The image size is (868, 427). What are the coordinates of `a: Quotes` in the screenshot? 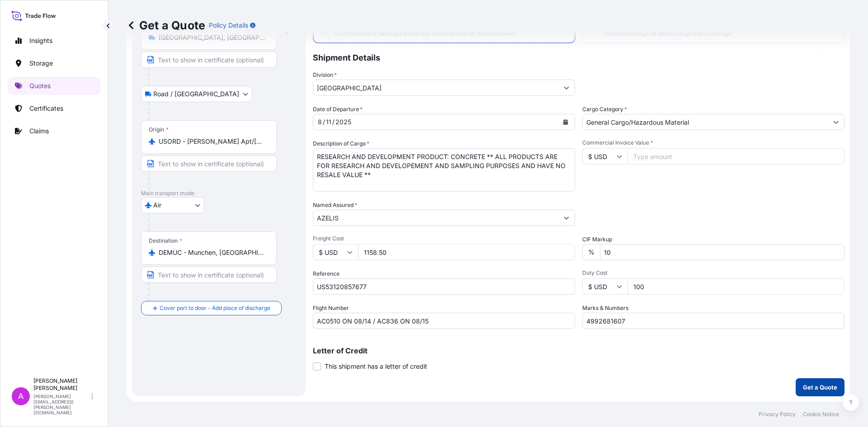 It's located at (54, 86).